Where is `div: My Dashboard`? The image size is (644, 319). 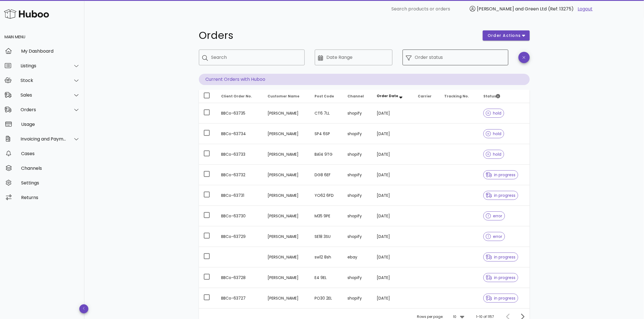 div: My Dashboard is located at coordinates (50, 51).